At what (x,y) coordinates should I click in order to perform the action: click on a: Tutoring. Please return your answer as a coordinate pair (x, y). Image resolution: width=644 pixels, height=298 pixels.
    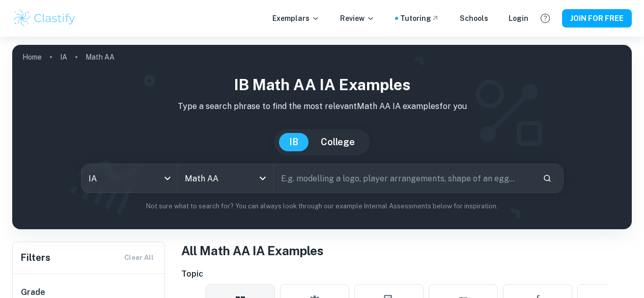
    Looking at the image, I should click on (420, 18).